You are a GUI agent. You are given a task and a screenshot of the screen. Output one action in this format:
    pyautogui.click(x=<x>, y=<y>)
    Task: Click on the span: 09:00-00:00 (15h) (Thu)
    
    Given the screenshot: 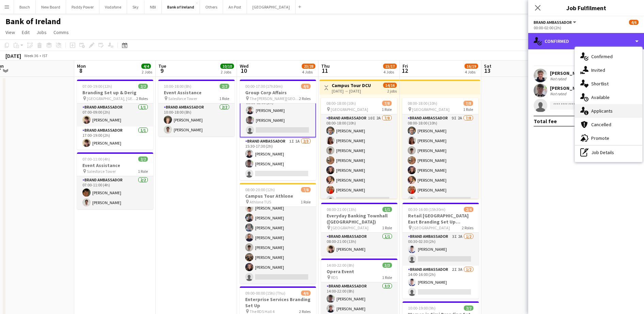 What is the action you would take?
    pyautogui.click(x=265, y=293)
    